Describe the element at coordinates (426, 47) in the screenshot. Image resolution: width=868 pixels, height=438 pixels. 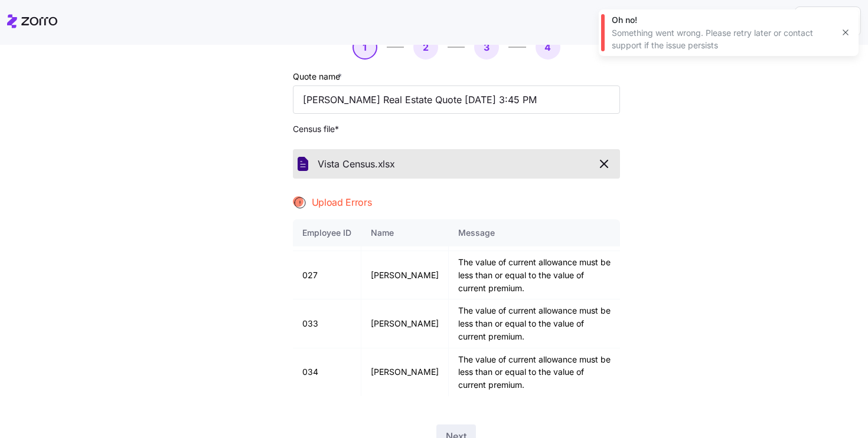
I see `span: 2` at that location.